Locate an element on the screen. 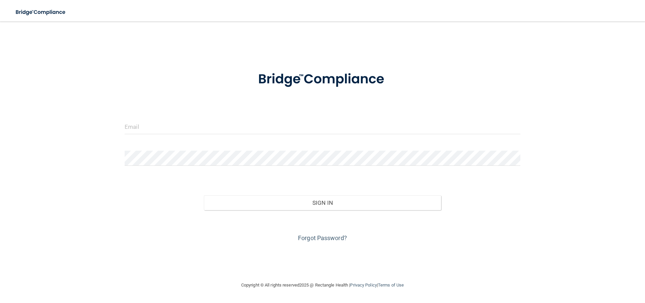 The image size is (645, 303). a: Privacy Policy is located at coordinates (363, 285).